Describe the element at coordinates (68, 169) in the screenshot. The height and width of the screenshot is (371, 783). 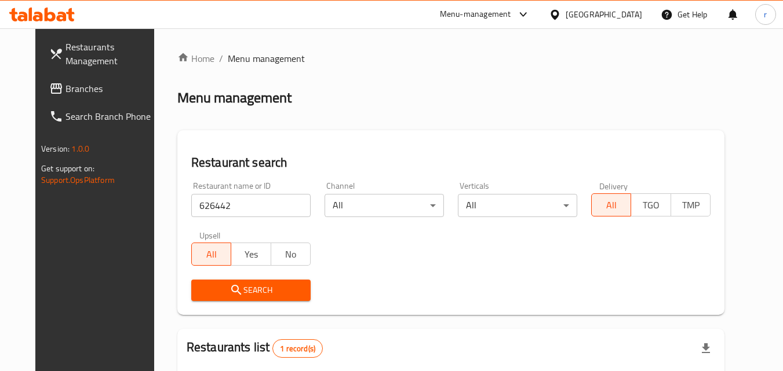
I see `span: Get support on:` at that location.